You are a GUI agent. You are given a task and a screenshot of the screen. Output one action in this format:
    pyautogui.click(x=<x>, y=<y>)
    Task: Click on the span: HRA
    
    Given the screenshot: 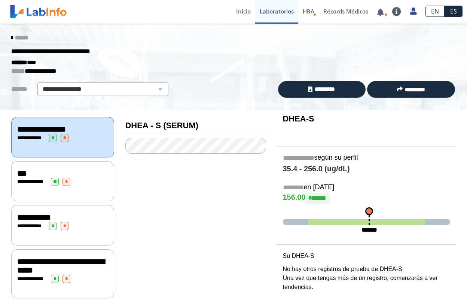 What is the action you would take?
    pyautogui.click(x=308, y=11)
    